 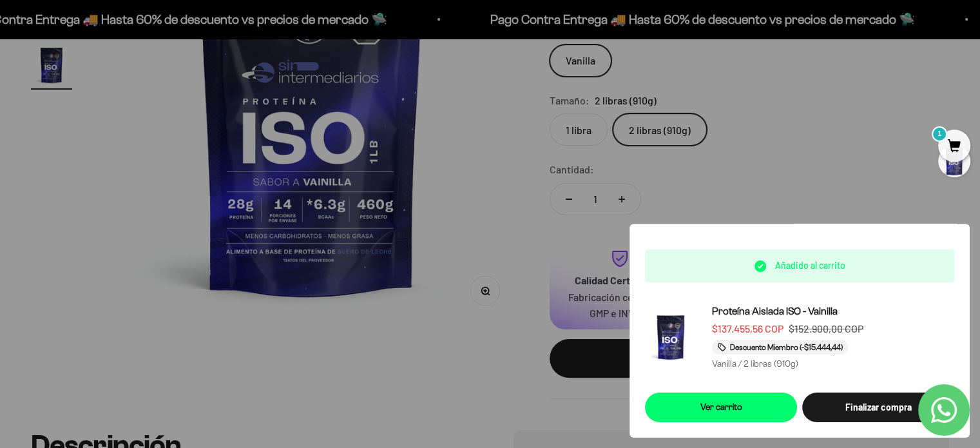 I want to click on button: Ir al artículo 4, so click(x=52, y=67).